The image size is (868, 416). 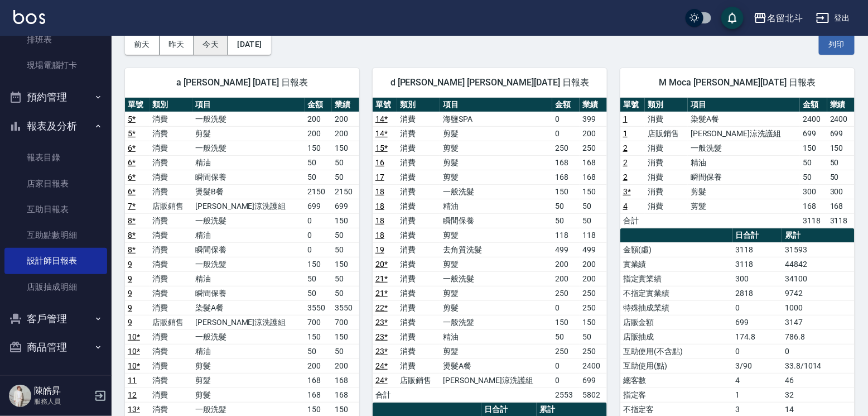 I want to click on button: 客戶管理, so click(x=56, y=319).